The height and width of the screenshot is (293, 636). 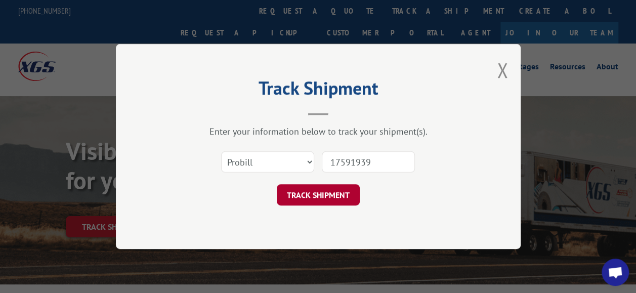 What do you see at coordinates (318, 91) in the screenshot?
I see `h2: Track Shipment` at bounding box center [318, 91].